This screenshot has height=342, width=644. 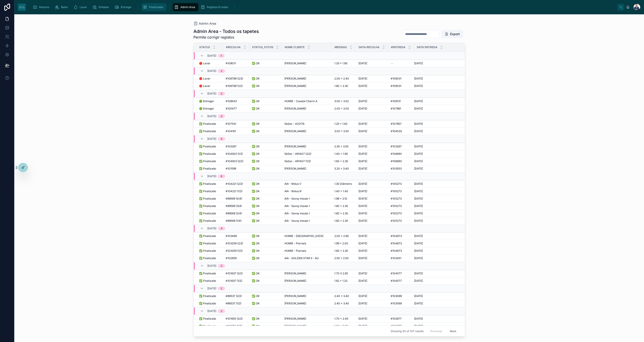 I want to click on a: #107861, so click(x=401, y=108).